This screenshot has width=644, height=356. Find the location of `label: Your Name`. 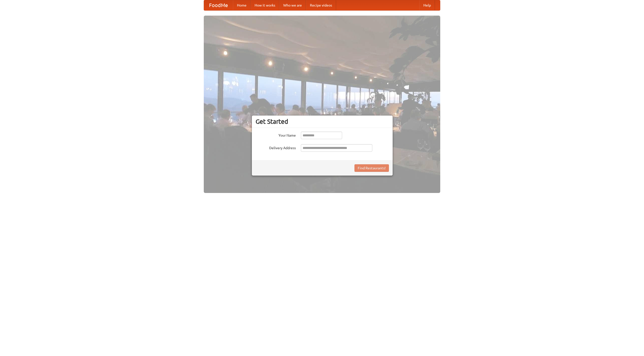

label: Your Name is located at coordinates (276, 135).